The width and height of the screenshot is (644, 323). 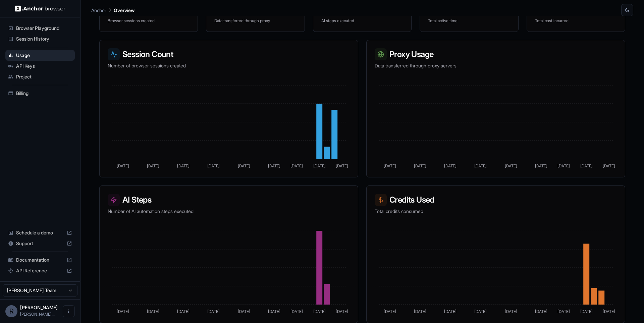 What do you see at coordinates (40, 28) in the screenshot?
I see `div: Browser Playground` at bounding box center [40, 28].